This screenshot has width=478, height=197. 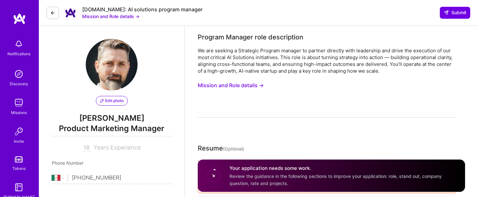 I want to click on span: (Optional), so click(x=233, y=149).